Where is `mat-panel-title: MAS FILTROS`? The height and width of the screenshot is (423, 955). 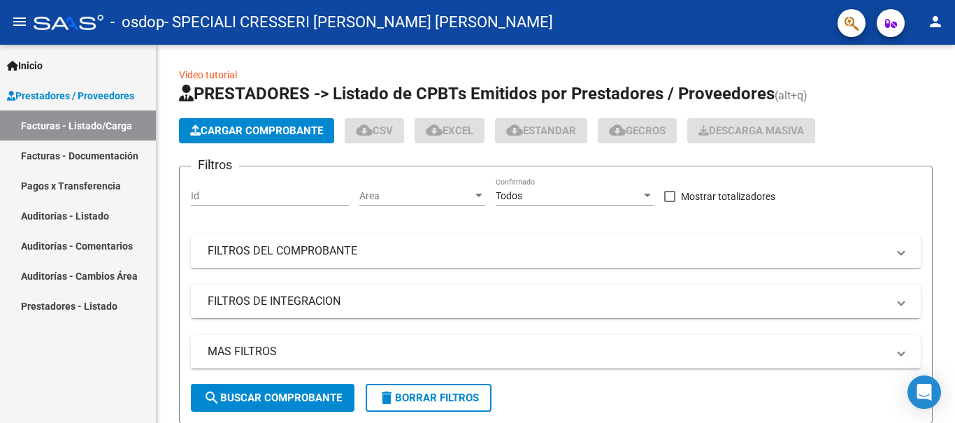
mat-panel-title: MAS FILTROS is located at coordinates (547, 352).